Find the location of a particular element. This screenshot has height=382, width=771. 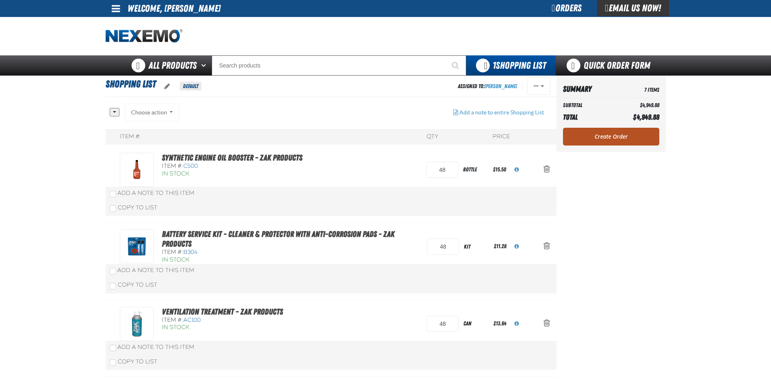

div: kit is located at coordinates (476, 247).